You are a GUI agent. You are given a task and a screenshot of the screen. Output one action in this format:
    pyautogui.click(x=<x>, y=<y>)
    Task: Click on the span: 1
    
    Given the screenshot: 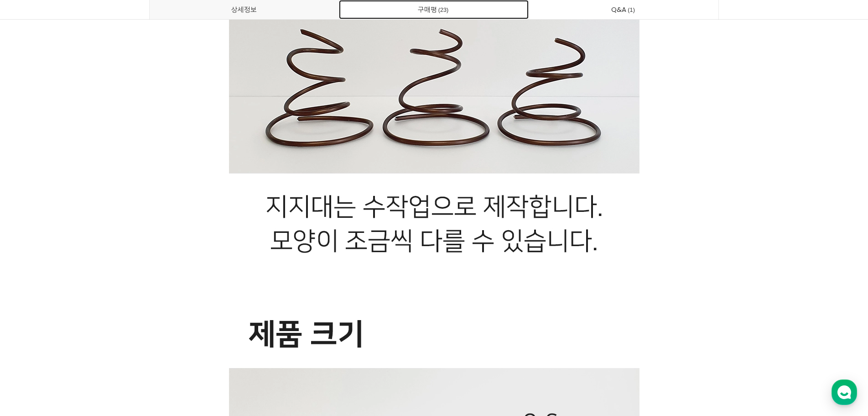 What is the action you would take?
    pyautogui.click(x=631, y=9)
    